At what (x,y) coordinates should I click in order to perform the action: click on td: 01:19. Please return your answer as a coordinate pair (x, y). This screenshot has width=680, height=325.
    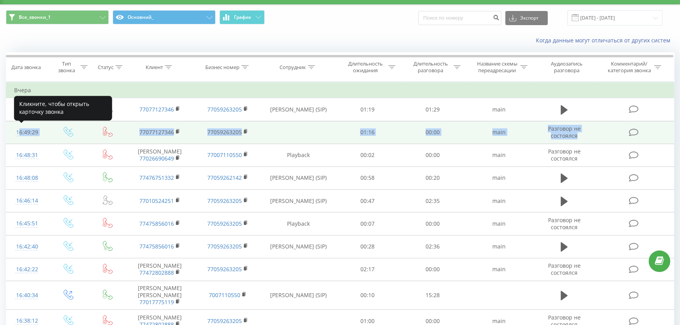
    Looking at the image, I should click on (367, 109).